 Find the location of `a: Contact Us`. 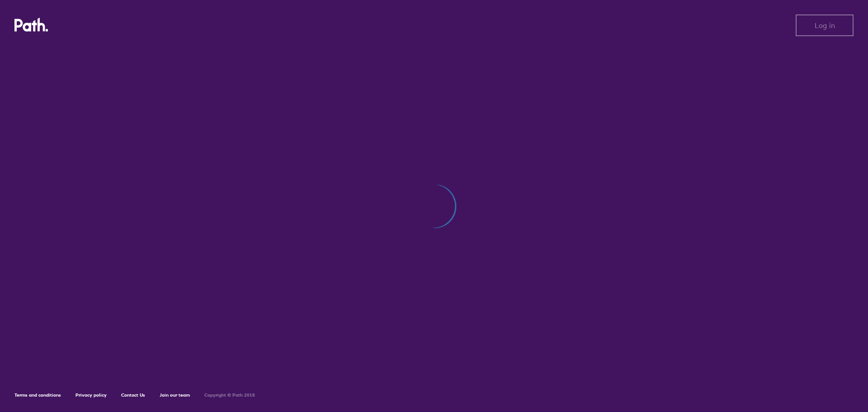

a: Contact Us is located at coordinates (133, 395).